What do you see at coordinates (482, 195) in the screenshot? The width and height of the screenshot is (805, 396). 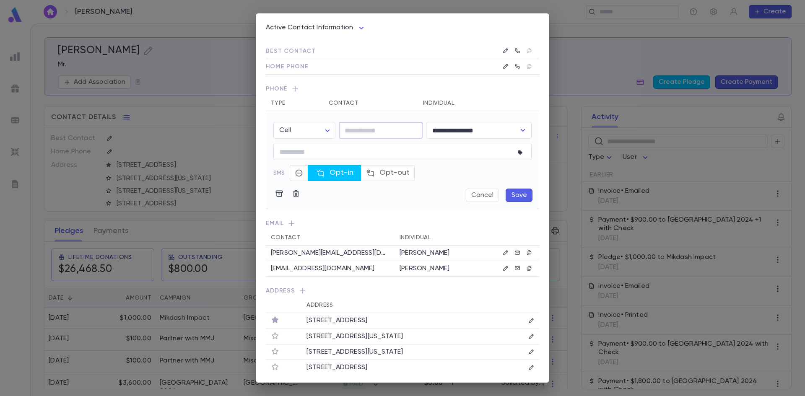 I see `button: Cancel` at bounding box center [482, 195].